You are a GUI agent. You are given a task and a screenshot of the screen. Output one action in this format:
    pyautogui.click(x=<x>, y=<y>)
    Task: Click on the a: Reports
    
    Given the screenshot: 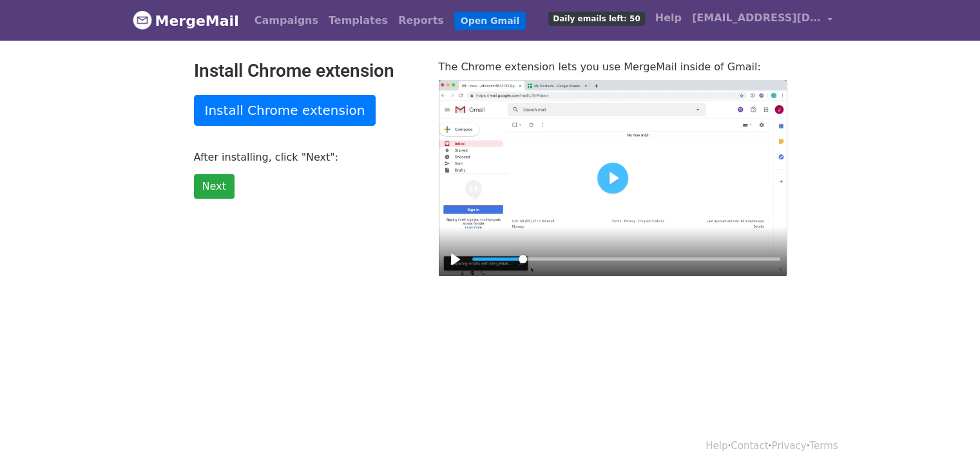 What is the action you would take?
    pyautogui.click(x=421, y=21)
    